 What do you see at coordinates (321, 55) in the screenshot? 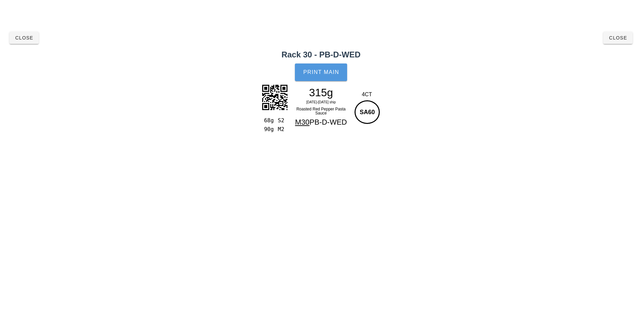
I see `h2: Rack 30 - PB-D-WED` at bounding box center [321, 55].